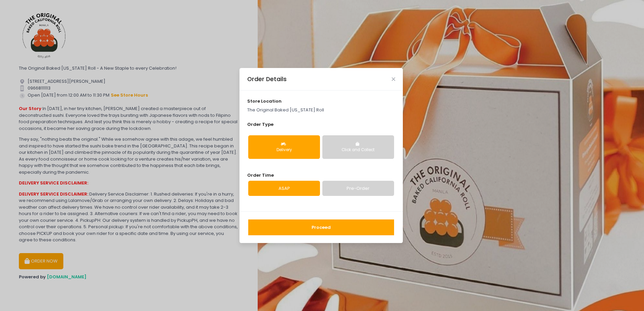 The width and height of the screenshot is (644, 311). Describe the element at coordinates (358, 150) in the screenshot. I see `div: Click and Collect` at that location.